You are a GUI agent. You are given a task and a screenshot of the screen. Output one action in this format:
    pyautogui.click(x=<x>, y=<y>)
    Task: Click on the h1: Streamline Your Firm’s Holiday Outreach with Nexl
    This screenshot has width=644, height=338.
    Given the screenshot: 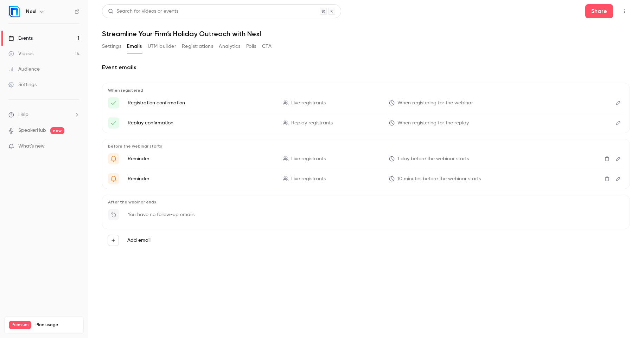 What is the action you would take?
    pyautogui.click(x=366, y=34)
    